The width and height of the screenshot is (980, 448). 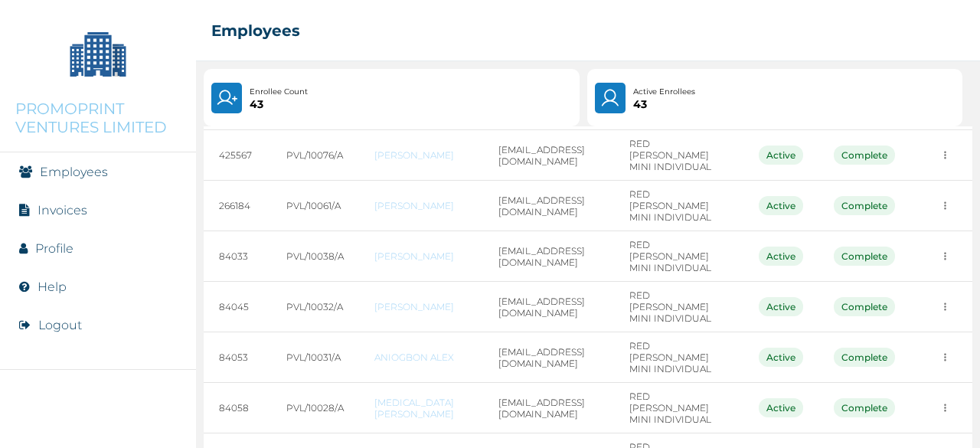 I want to click on td: PVL/10028/A, so click(x=315, y=408).